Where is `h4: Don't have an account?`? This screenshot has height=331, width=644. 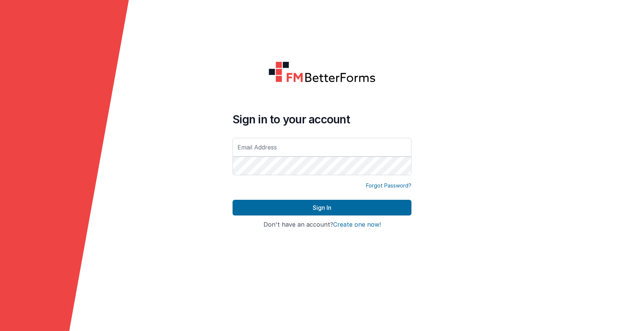 h4: Don't have an account? is located at coordinates (322, 225).